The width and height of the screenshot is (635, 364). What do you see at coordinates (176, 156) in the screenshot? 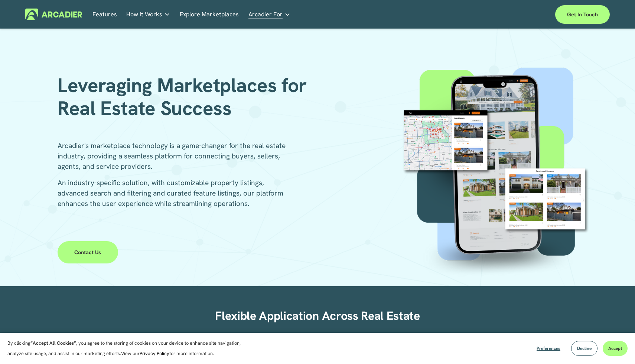
I see `p: Arcadier's marketplace technology is a game-changer for the real estate industry, providing a sea...` at bounding box center [176, 156].